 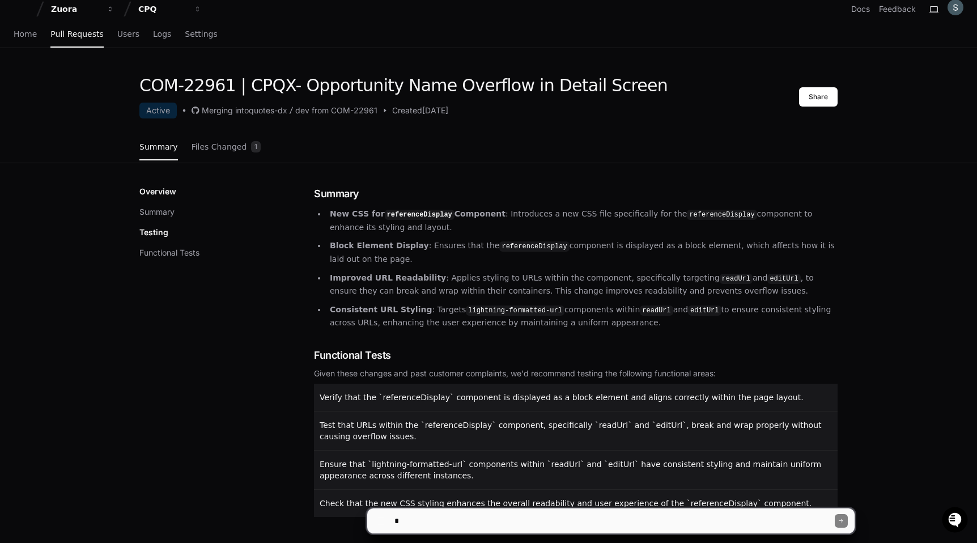 I want to click on a: Settings, so click(x=201, y=35).